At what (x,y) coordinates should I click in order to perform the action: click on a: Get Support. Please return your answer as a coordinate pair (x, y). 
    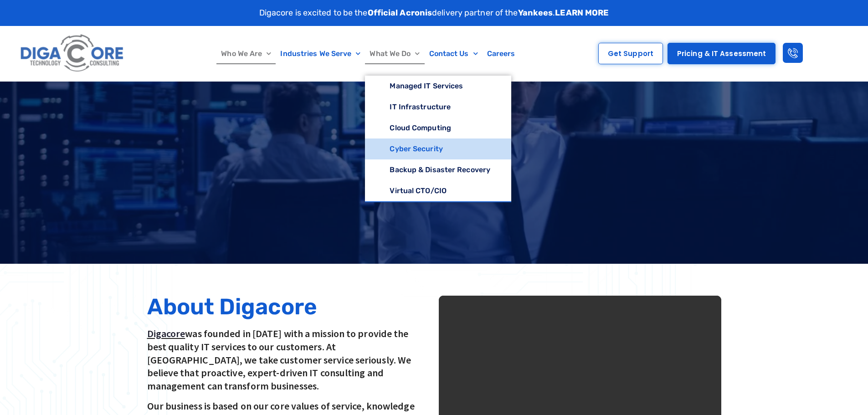
    Looking at the image, I should click on (630, 53).